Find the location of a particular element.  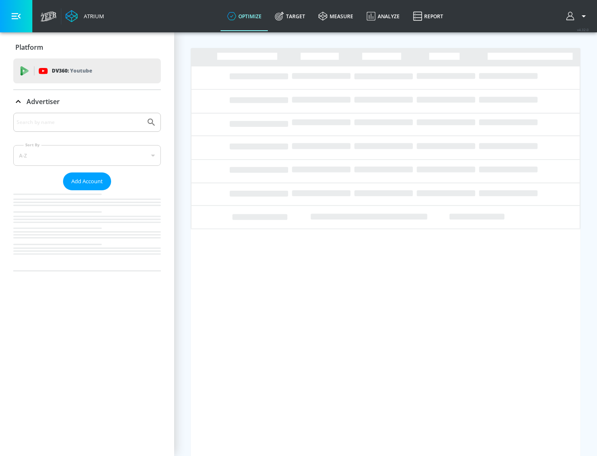

div: Atrium is located at coordinates (92, 16).